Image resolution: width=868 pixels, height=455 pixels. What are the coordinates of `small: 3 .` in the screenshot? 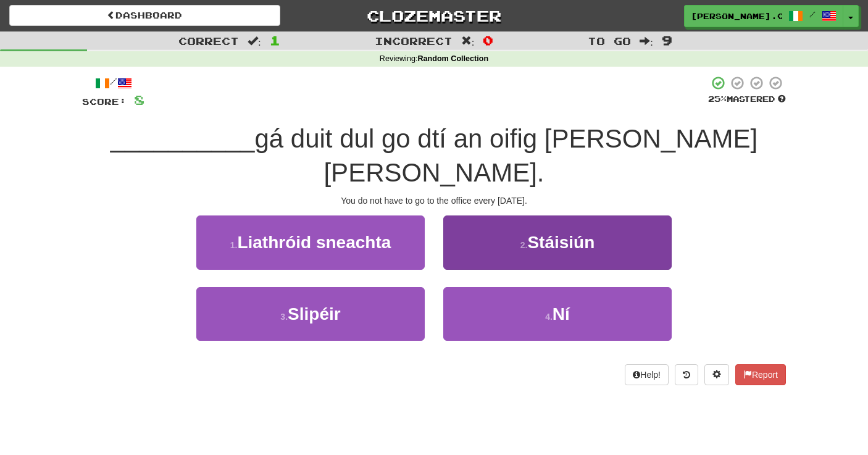 It's located at (284, 316).